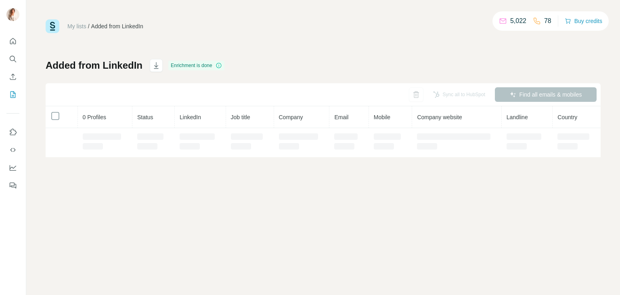 The image size is (620, 295). I want to click on span: Landline, so click(517, 117).